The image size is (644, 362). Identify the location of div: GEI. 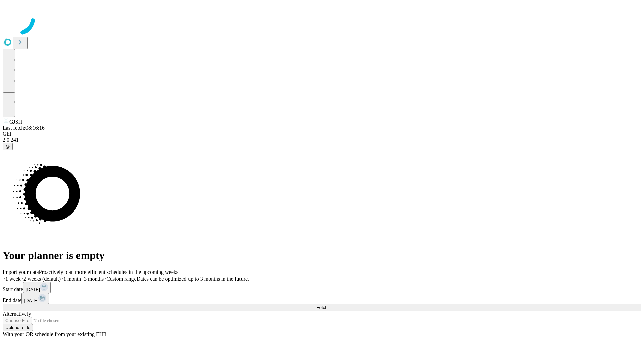
(322, 134).